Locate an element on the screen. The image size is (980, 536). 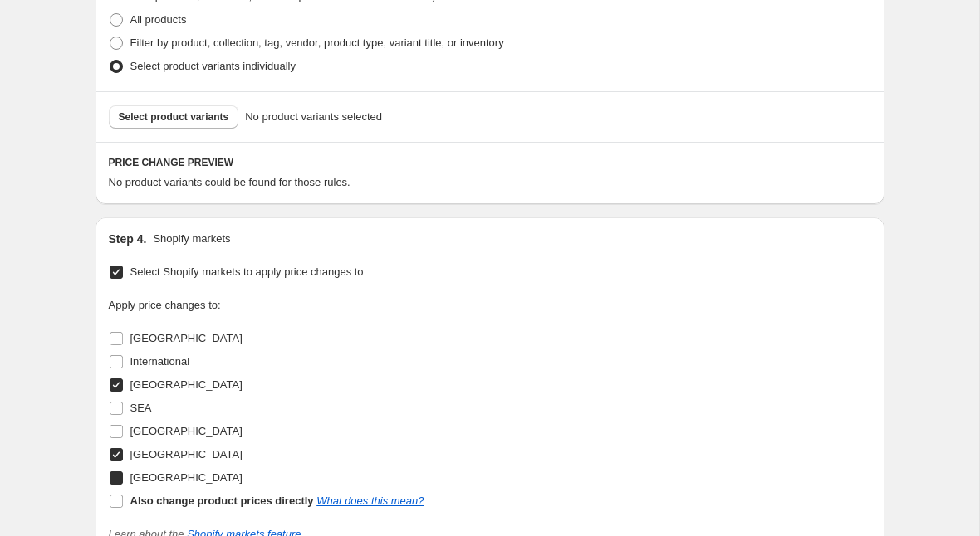
b: Also change product prices directly is located at coordinates (221, 500).